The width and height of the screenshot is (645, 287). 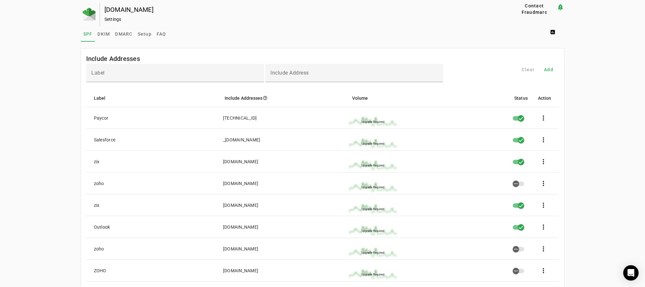 I want to click on i: help_outline, so click(x=265, y=98).